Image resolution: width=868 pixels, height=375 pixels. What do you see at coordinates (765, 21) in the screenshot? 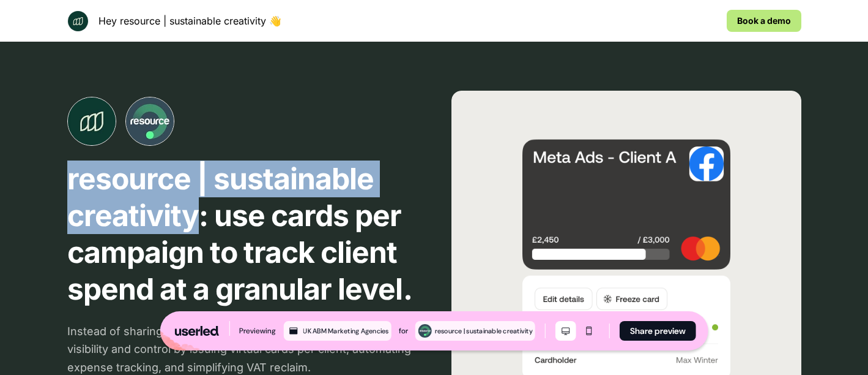
I see `a: Book a demo` at bounding box center [765, 21].